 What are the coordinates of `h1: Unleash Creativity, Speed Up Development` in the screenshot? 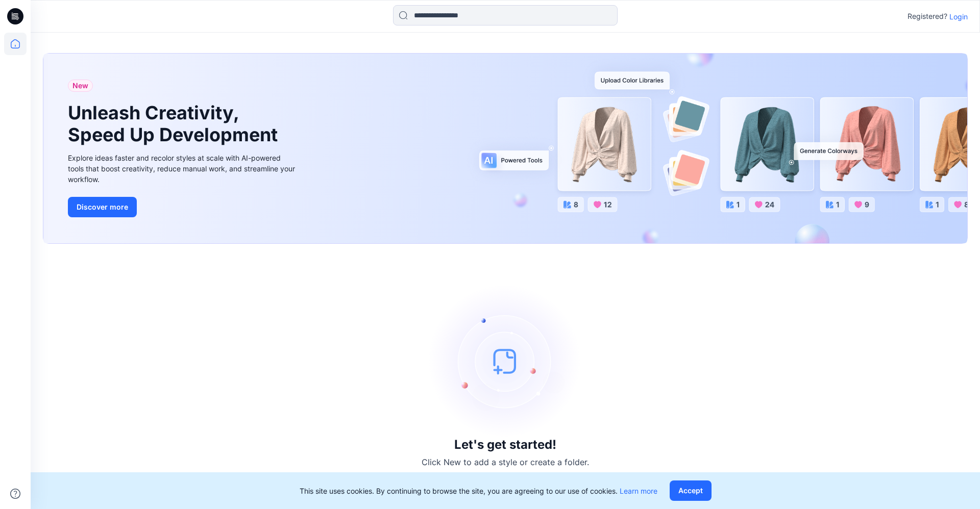 It's located at (175, 124).